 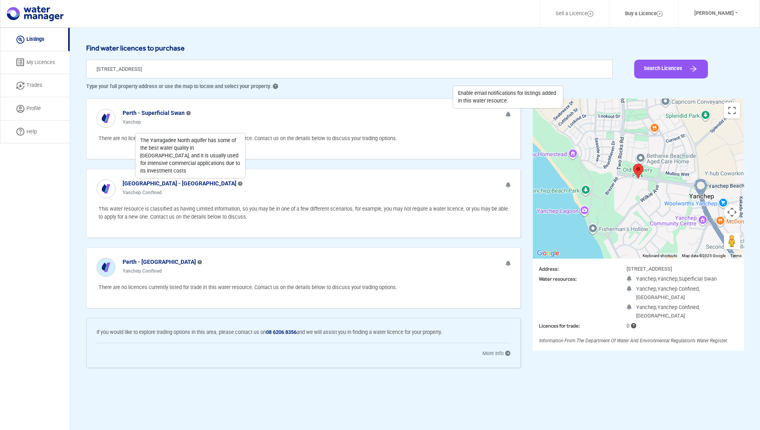 I want to click on img: listing icon, so click(x=20, y=40).